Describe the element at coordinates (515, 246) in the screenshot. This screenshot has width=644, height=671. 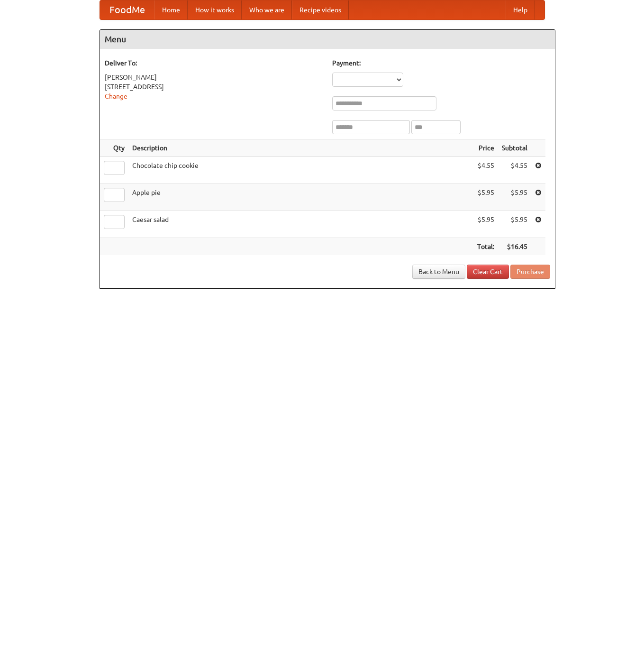
I see `th: $16.45` at that location.